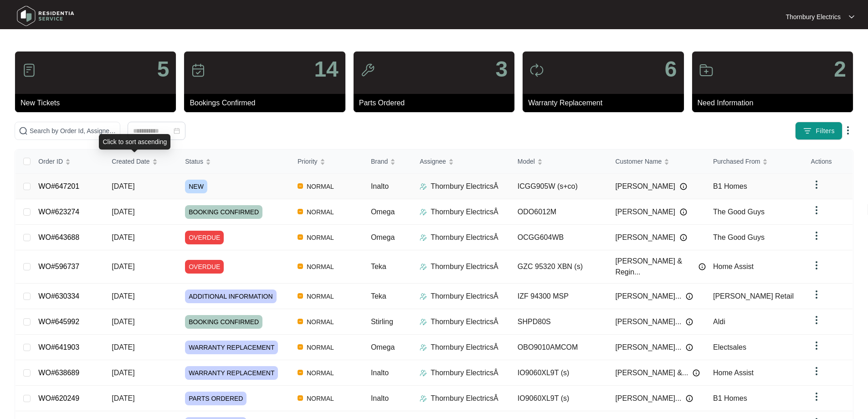 This screenshot has height=419, width=868. Describe the element at coordinates (433, 161) in the screenshot. I see `span: Assignee` at that location.